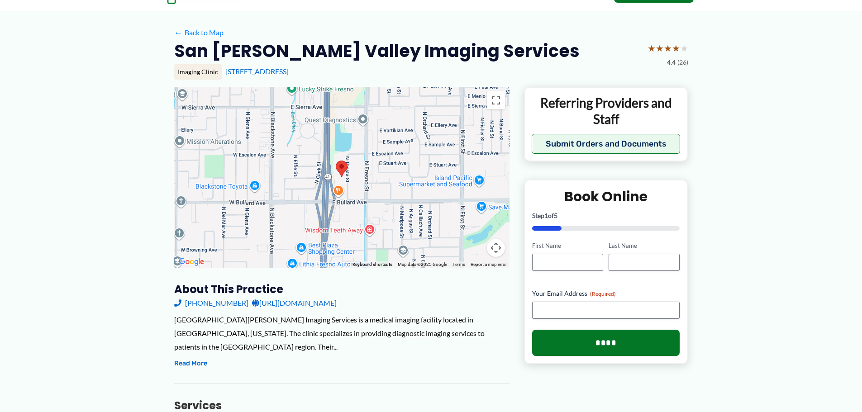 The height and width of the screenshot is (412, 862). Describe the element at coordinates (372, 265) in the screenshot. I see `button: Keyboard shortcuts` at that location.